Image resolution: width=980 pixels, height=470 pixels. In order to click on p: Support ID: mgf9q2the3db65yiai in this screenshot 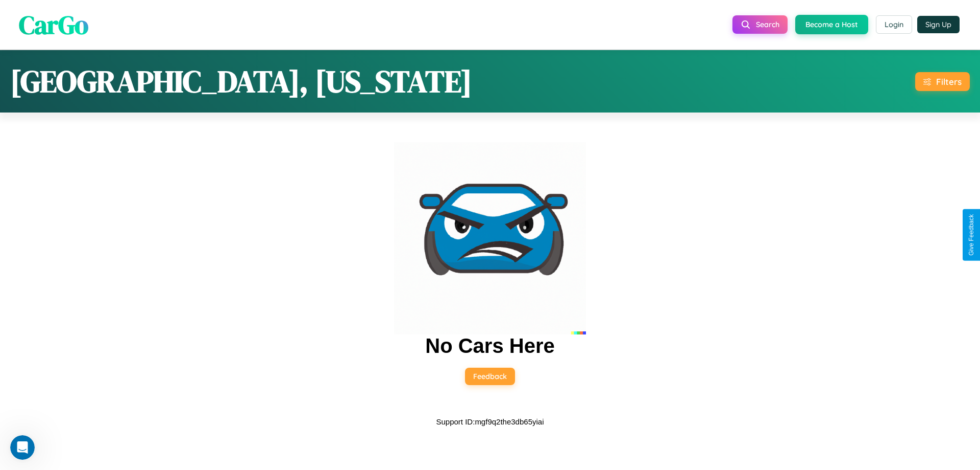, I will do `click(490, 421)`.